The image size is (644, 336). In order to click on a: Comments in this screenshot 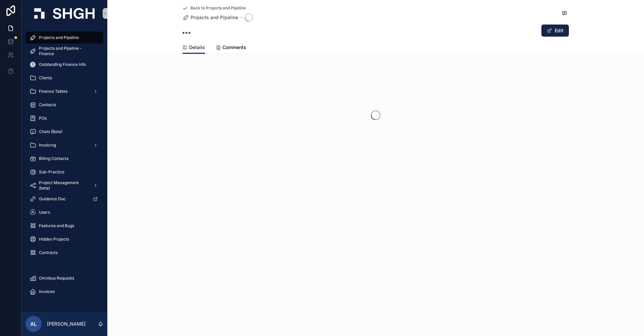, I will do `click(231, 48)`.